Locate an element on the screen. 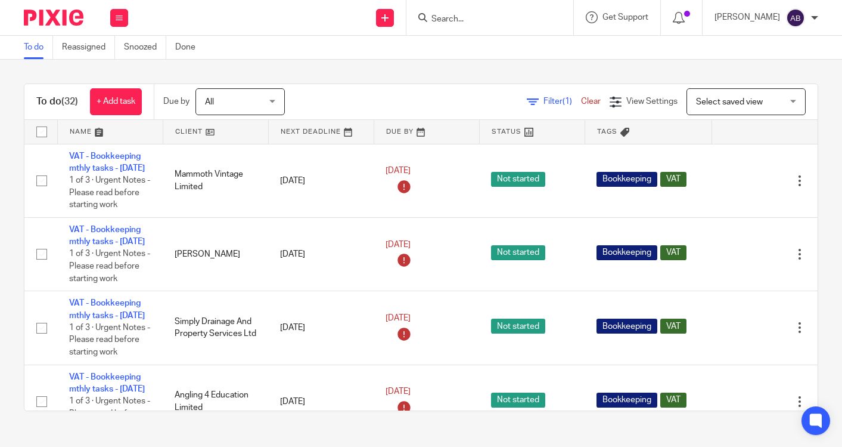 This screenshot has width=842, height=447. p: Due by is located at coordinates (176, 101).